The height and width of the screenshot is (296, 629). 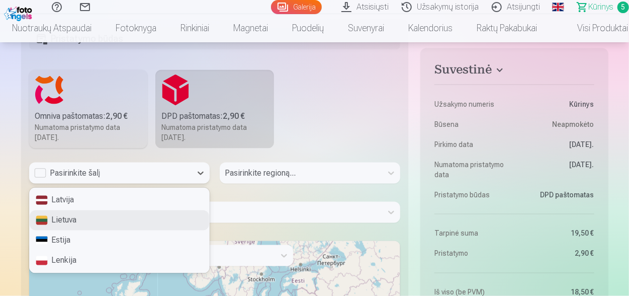 I want to click on div: Lenkija, so click(x=119, y=261).